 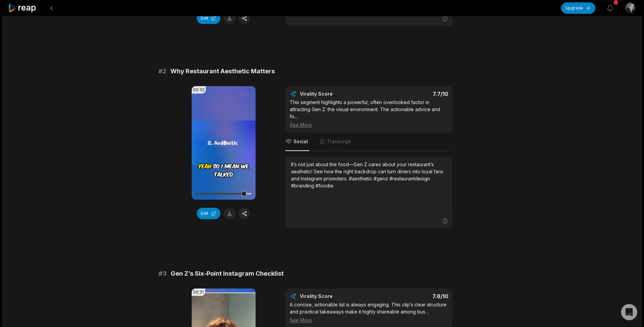 What do you see at coordinates (301, 141) in the screenshot?
I see `span: Social` at bounding box center [301, 141].